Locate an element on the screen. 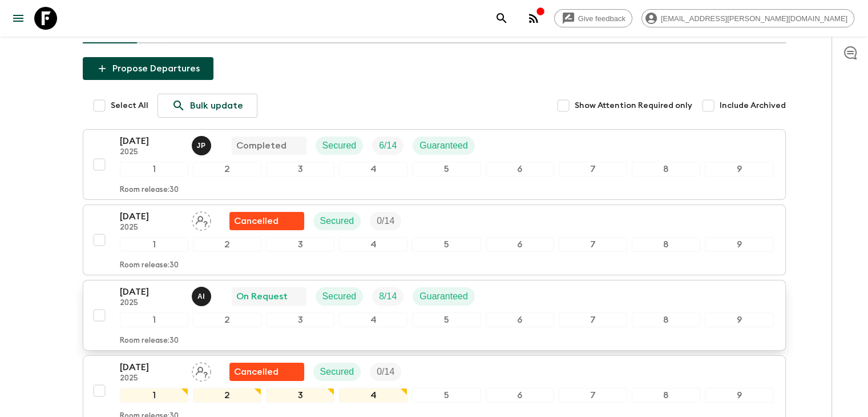  span: Include Archived is located at coordinates (752, 106).